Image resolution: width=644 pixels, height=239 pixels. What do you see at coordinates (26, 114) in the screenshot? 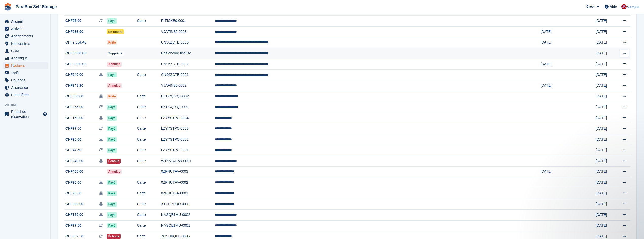
I see `span: Portail de réservation` at bounding box center [26, 114].